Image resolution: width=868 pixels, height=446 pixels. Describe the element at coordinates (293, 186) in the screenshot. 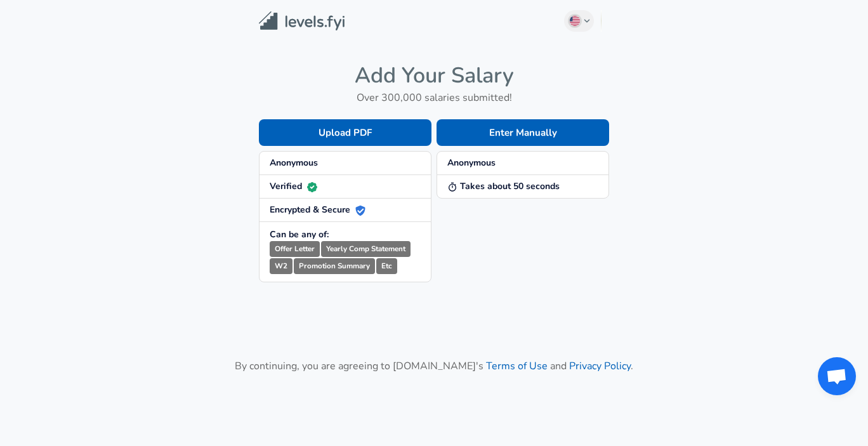

I see `strong: Verified` at that location.